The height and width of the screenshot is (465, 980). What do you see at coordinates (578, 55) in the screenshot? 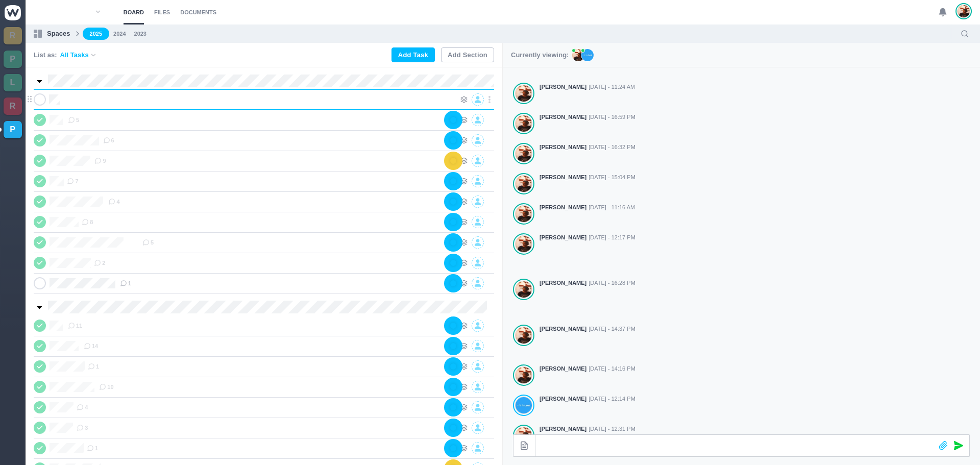
I see `img: AL` at bounding box center [578, 55].